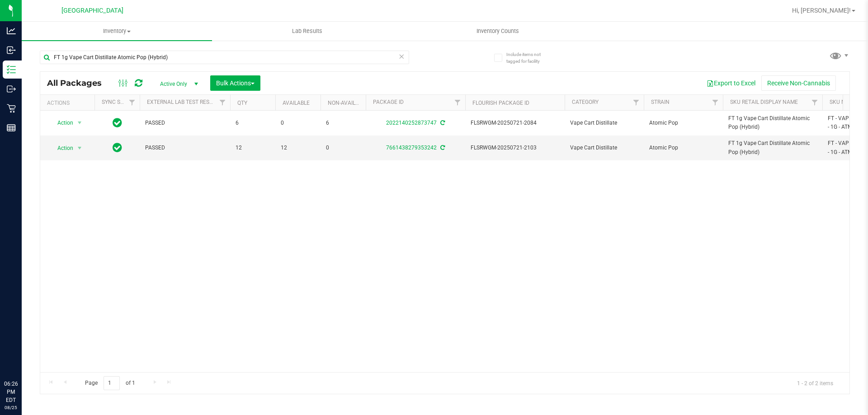  Describe the element at coordinates (11, 393) in the screenshot. I see `p: 06:26 PM EDT` at that location.